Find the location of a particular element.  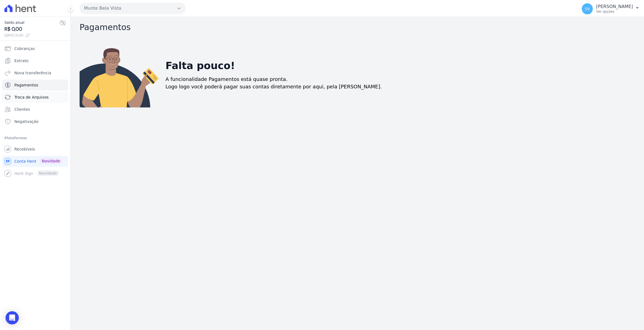

h2: Falta pouco! is located at coordinates (200, 66).